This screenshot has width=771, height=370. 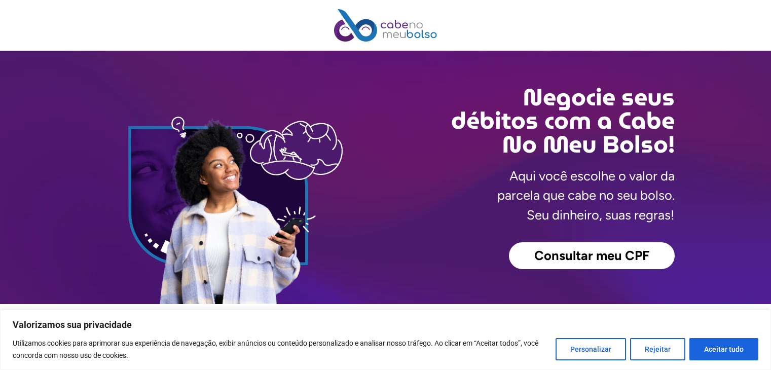 What do you see at coordinates (724, 349) in the screenshot?
I see `button: Aceitar tudo` at bounding box center [724, 349].